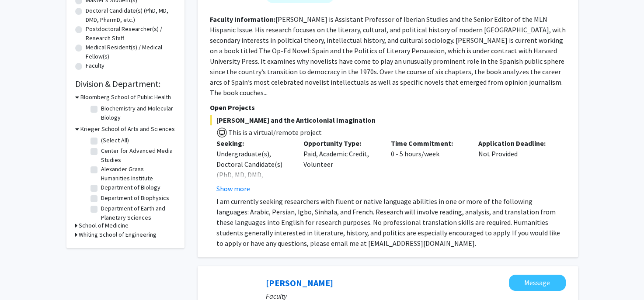  Describe the element at coordinates (131, 33) in the screenshot. I see `label: Postdoctoral Researcher(s) / Research Staff` at that location.